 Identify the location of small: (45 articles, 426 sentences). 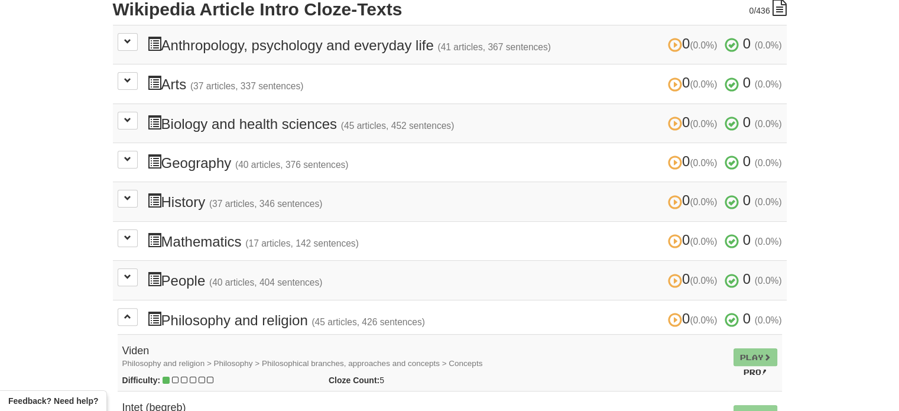
(368, 322).